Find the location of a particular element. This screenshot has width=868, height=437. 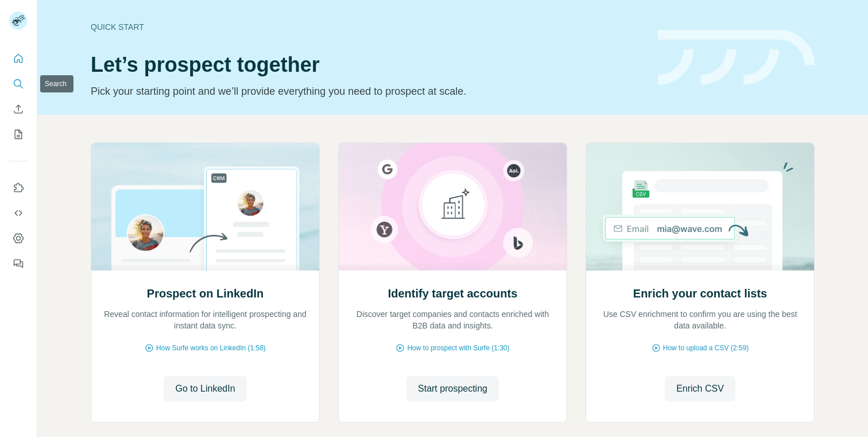

button: Go to LinkedIn is located at coordinates (205, 389).